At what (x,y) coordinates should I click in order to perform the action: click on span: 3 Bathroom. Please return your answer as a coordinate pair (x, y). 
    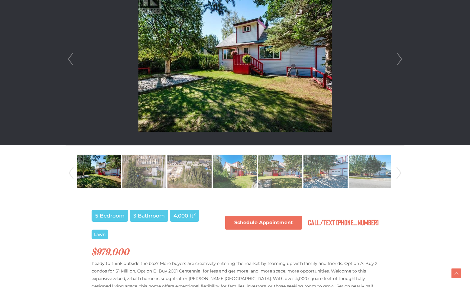
    Looking at the image, I should click on (149, 216).